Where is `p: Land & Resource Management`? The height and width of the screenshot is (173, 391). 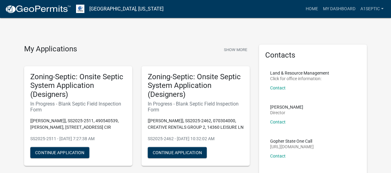
p: Land & Resource Management is located at coordinates (300, 73).